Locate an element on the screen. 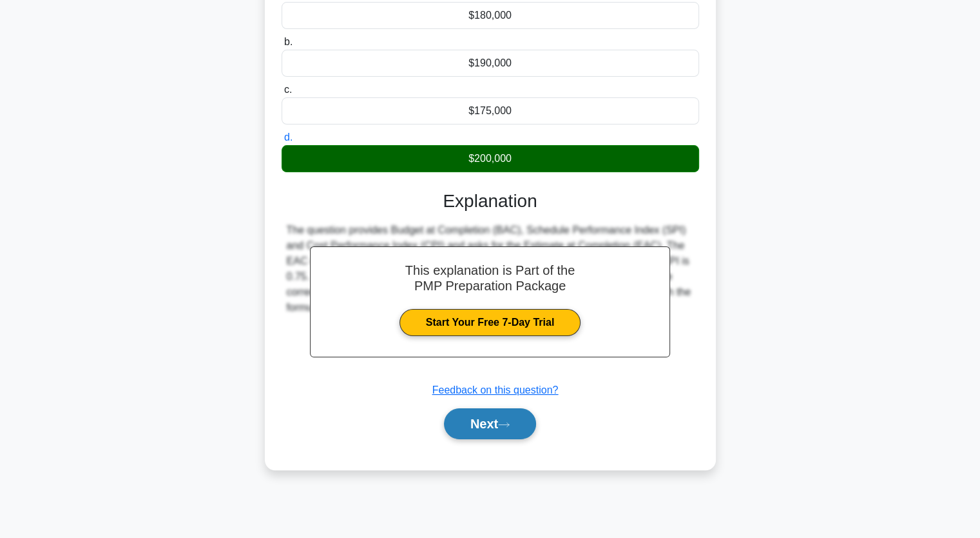 The width and height of the screenshot is (980, 538). div: The question provides Budget at Completion (BAC), Schedule Performance Index (SPI) and Cost Perfo... is located at coordinates (490, 269).